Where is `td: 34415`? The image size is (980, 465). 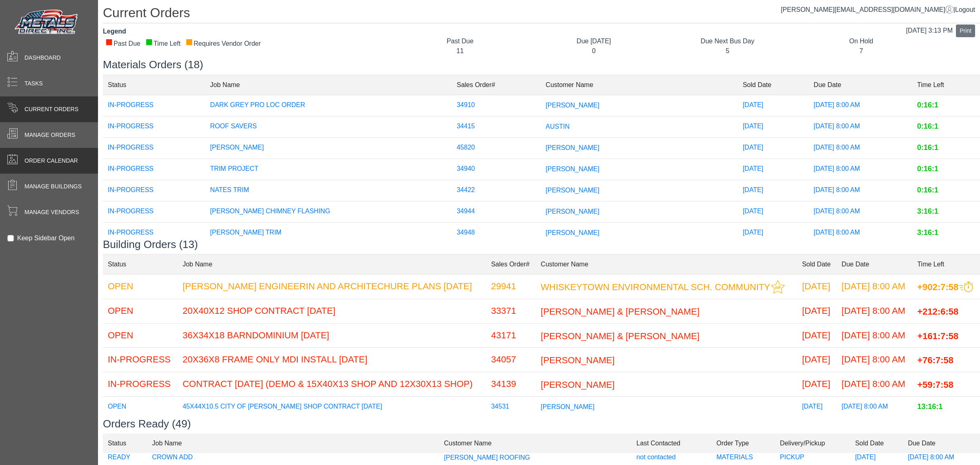 td: 34415 is located at coordinates (496, 126).